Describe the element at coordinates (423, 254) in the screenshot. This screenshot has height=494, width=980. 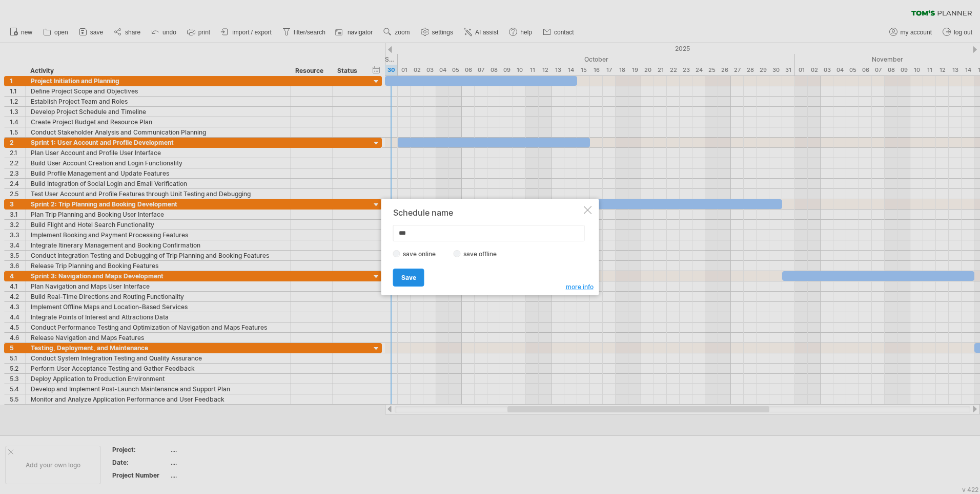
I see `label: save online` at that location.